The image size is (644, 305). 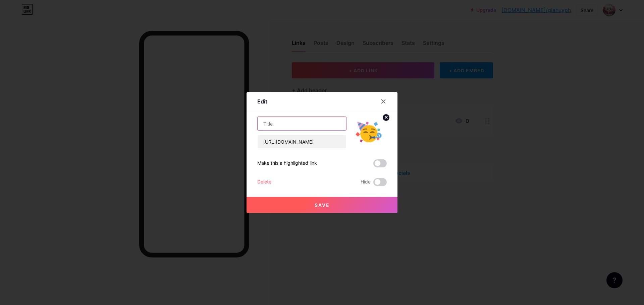 I want to click on button: Save, so click(x=322, y=205).